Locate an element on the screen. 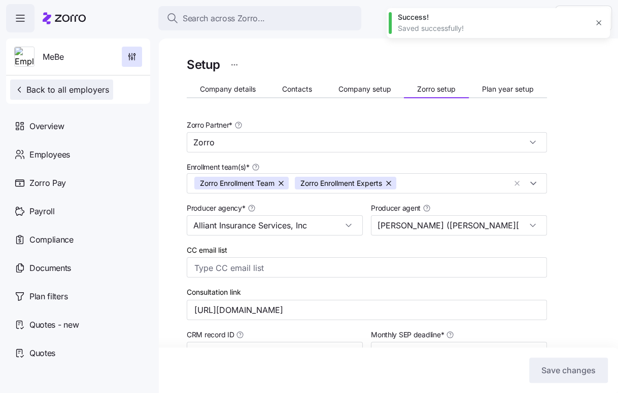 The width and height of the screenshot is (618, 393). span: Producer agency * is located at coordinates (216, 208).